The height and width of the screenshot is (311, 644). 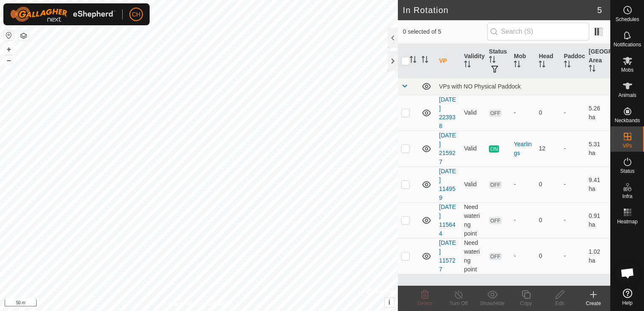 What do you see at coordinates (136, 14) in the screenshot?
I see `span: CH` at bounding box center [136, 14].